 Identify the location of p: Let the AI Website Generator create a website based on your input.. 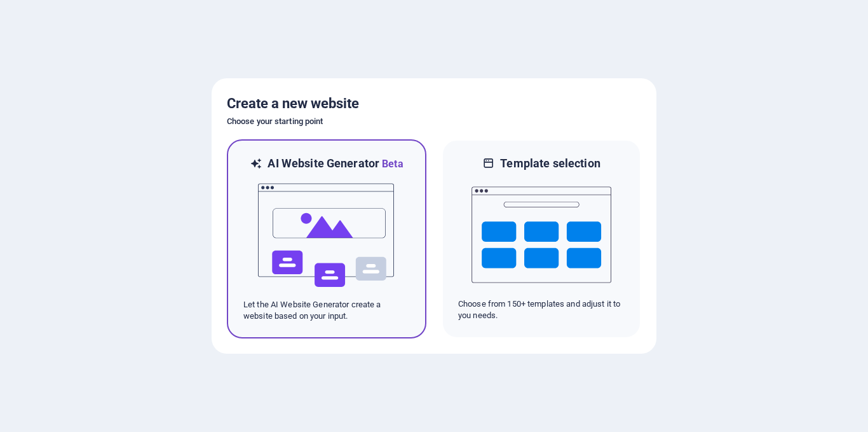
(326, 310).